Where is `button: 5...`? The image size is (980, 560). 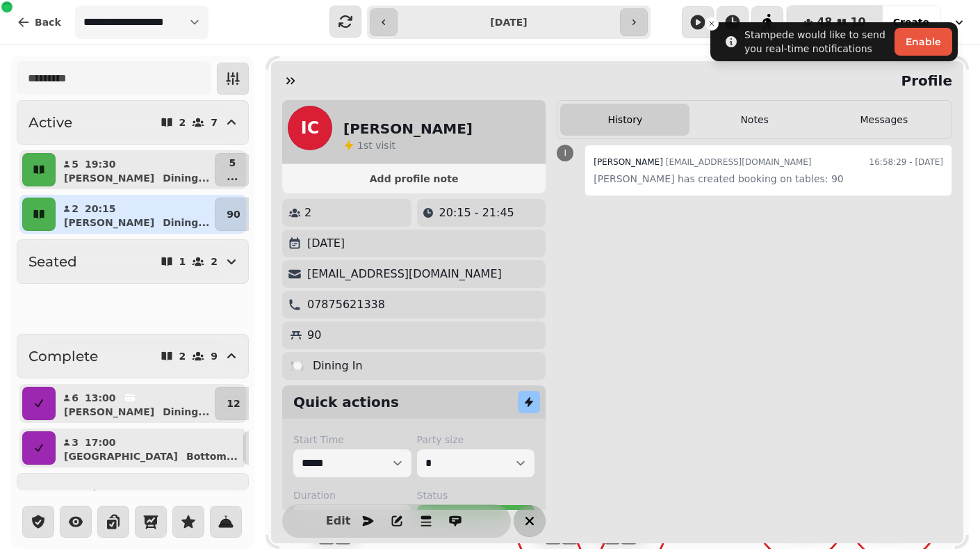
button: 5... is located at coordinates (233, 170).